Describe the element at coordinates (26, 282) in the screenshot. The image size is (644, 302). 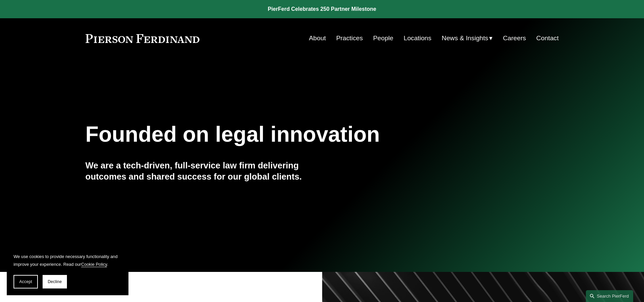
I see `button: Accept` at that location.